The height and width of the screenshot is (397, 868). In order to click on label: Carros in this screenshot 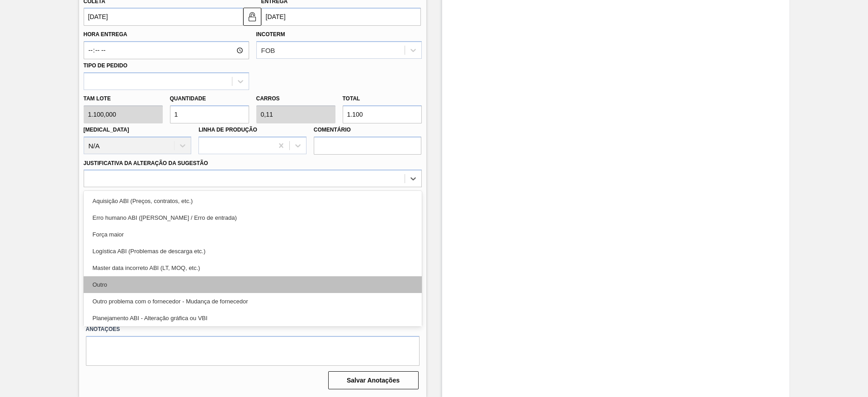, I will do `click(268, 99)`.